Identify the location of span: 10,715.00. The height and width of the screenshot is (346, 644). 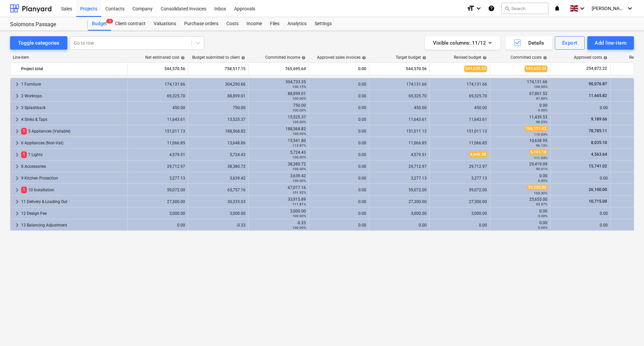
(598, 201).